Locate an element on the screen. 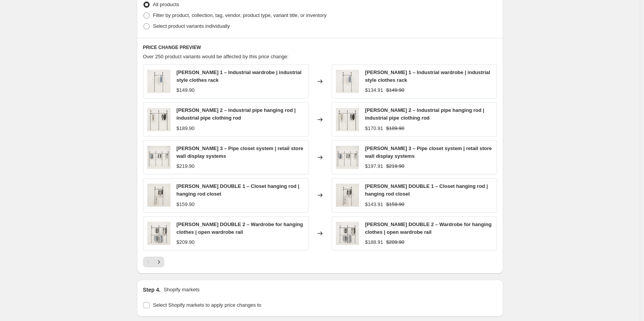 The width and height of the screenshot is (644, 321). div: $143.91 is located at coordinates (374, 205).